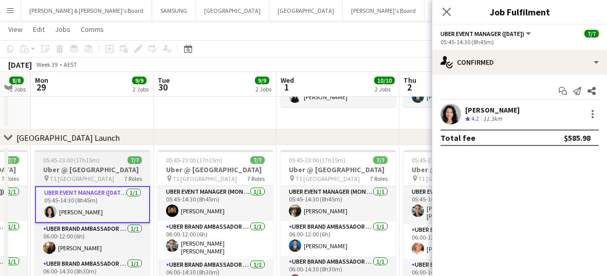 The image size is (607, 276). What do you see at coordinates (15, 29) in the screenshot?
I see `a: View` at bounding box center [15, 29].